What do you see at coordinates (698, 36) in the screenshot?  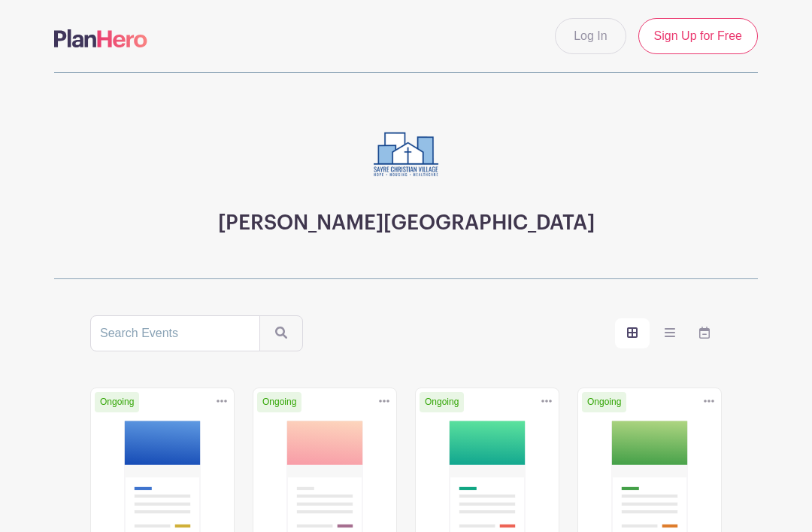 I see `a: Sign Up for Free` at bounding box center [698, 36].